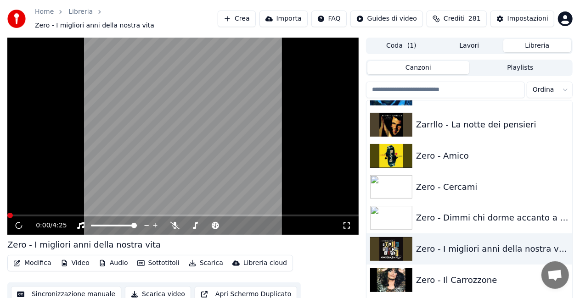 Image resolution: width=580 pixels, height=298 pixels. Describe the element at coordinates (401, 45) in the screenshot. I see `button: Coda` at that location.